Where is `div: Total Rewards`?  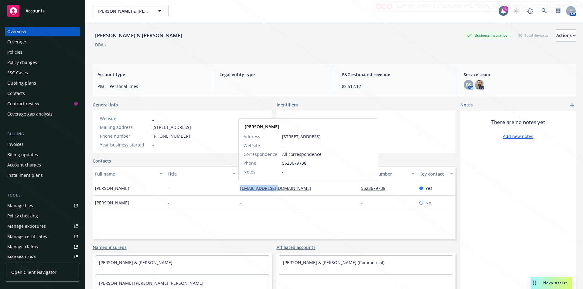
div: Total Rewards is located at coordinates (533, 35).